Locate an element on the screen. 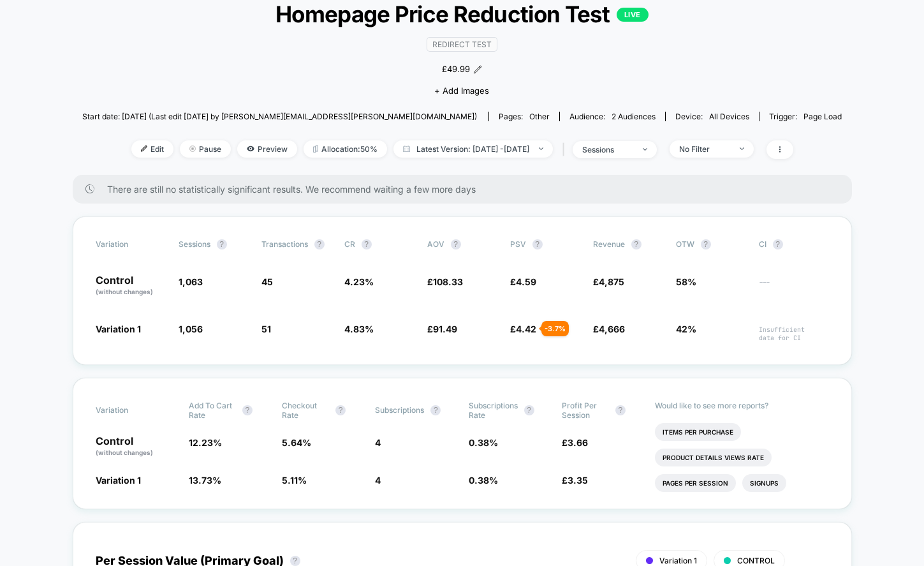 This screenshot has width=924, height=566. span: Subscriptions is located at coordinates (399, 410).